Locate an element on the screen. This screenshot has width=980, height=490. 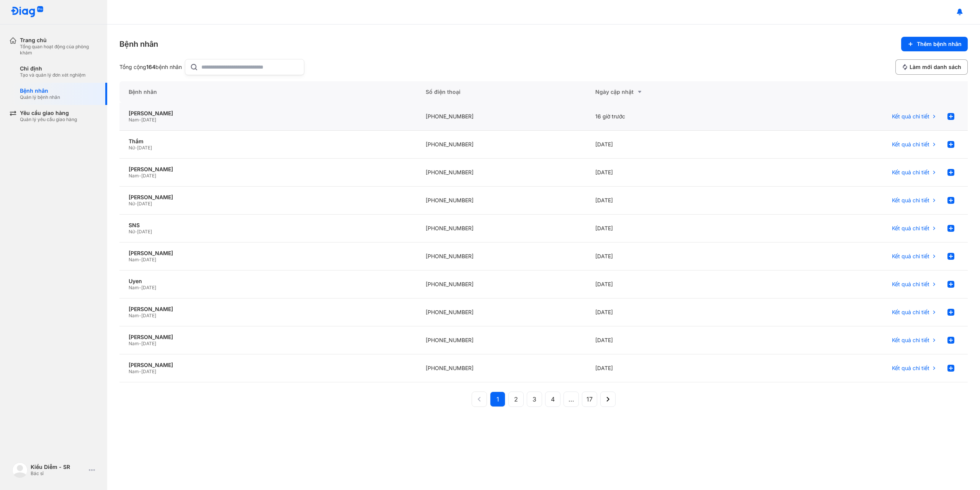
button: 1 is located at coordinates (498, 399).